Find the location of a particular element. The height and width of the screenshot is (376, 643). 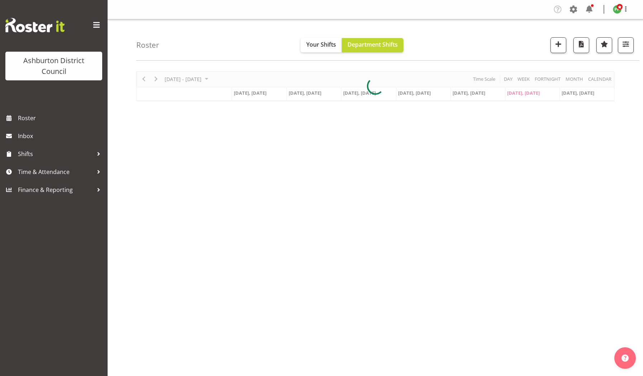

button: Department Shifts is located at coordinates (373, 45).